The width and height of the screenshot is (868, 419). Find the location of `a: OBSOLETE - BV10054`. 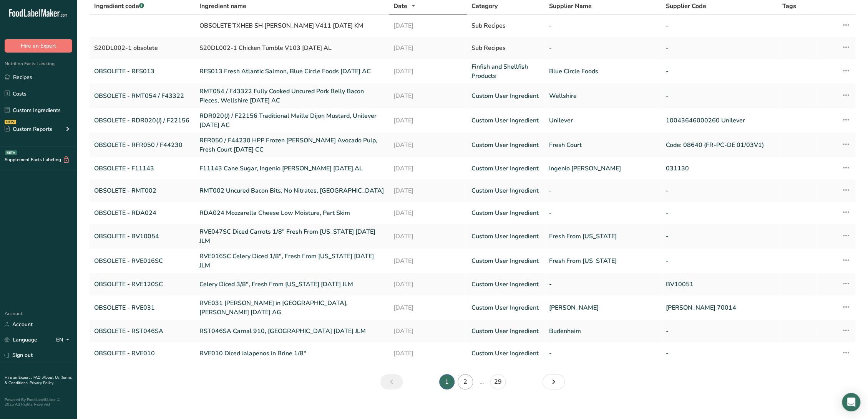

a: OBSOLETE - BV10054 is located at coordinates (142, 236).